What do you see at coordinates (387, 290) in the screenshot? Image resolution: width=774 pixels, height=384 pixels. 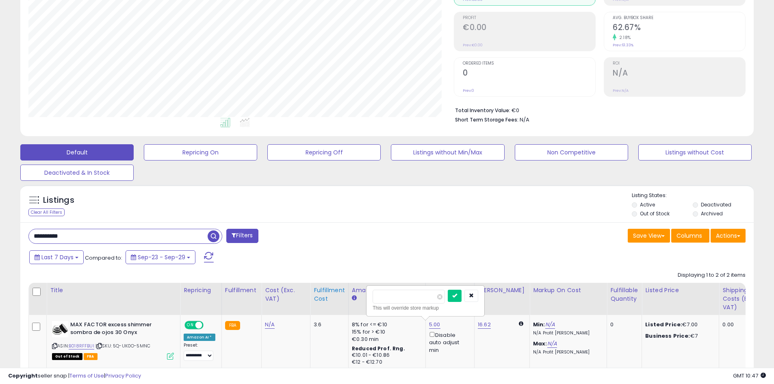 I see `div: Amazon Fees` at bounding box center [387, 290].